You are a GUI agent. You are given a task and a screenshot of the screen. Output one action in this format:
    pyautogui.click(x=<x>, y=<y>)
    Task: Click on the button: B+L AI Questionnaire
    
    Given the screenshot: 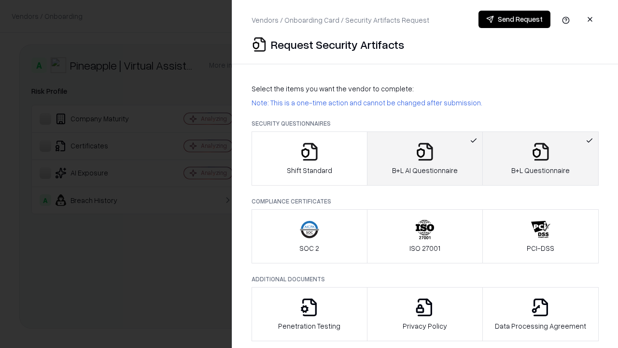 What is the action you would take?
    pyautogui.click(x=425, y=158)
    